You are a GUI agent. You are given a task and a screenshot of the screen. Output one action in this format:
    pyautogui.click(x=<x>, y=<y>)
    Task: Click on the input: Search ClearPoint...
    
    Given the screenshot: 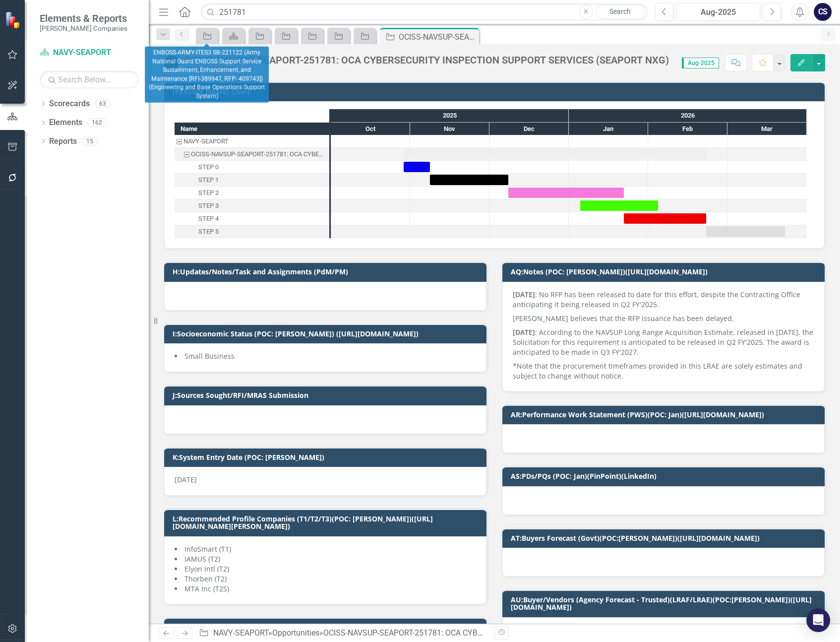 What is the action you would take?
    pyautogui.click(x=423, y=11)
    